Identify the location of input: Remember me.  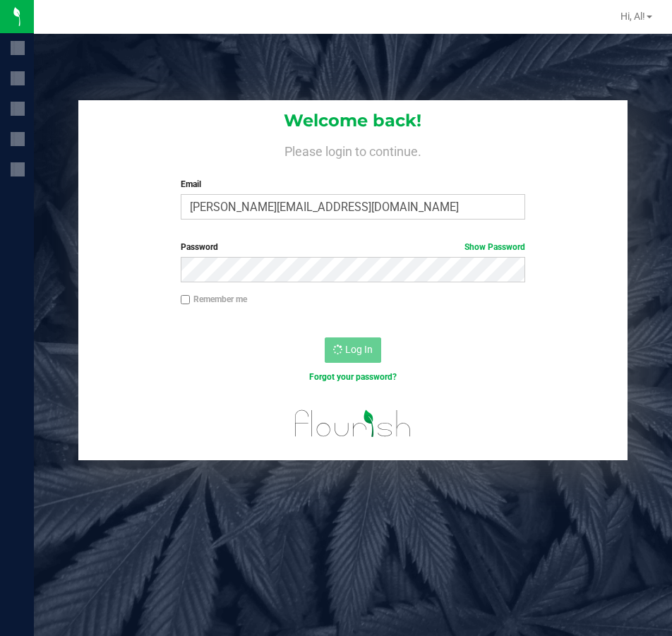
(186, 300).